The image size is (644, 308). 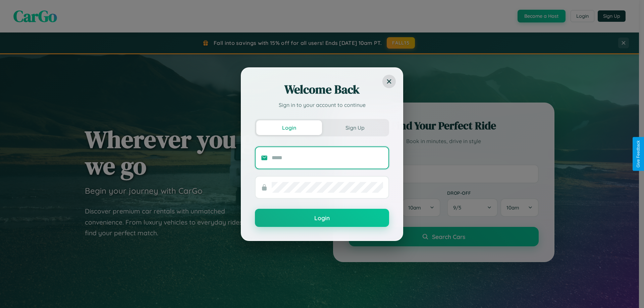 I want to click on button: Sign Up, so click(x=355, y=128).